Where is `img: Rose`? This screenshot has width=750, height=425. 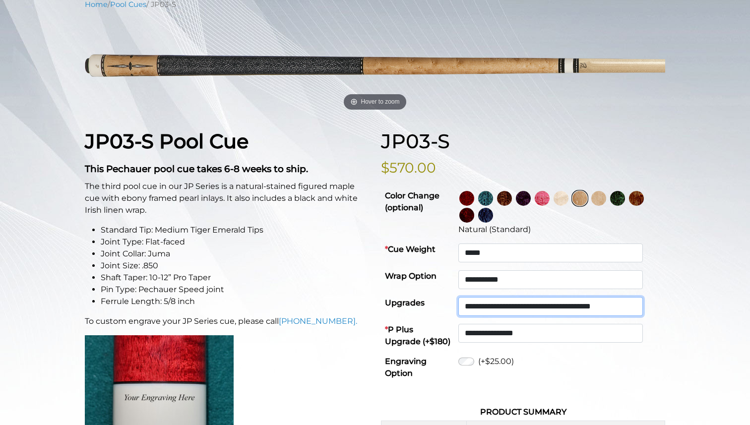 img: Rose is located at coordinates (505, 198).